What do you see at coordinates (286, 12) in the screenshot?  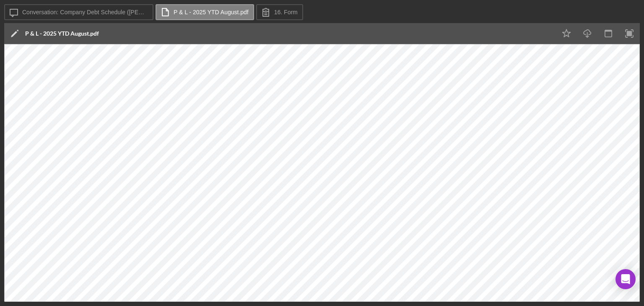 I see `label: 16. Form` at bounding box center [286, 12].